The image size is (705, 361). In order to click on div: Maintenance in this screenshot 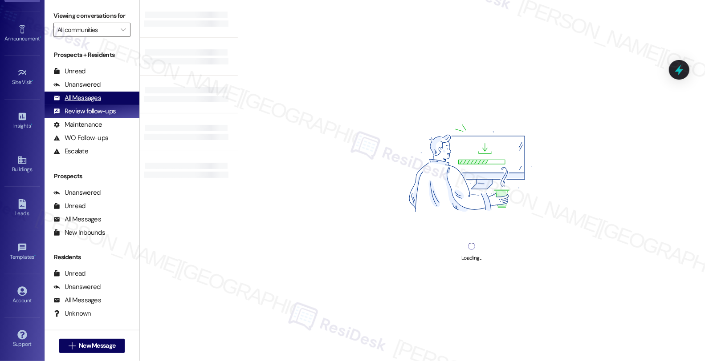, I will do `click(78, 125)`.